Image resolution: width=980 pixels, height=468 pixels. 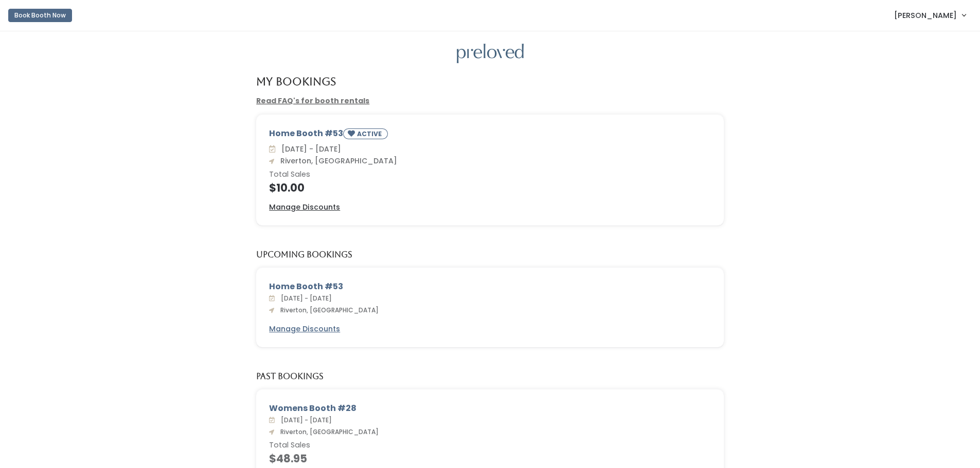 I want to click on h4: $10.00, so click(x=490, y=188).